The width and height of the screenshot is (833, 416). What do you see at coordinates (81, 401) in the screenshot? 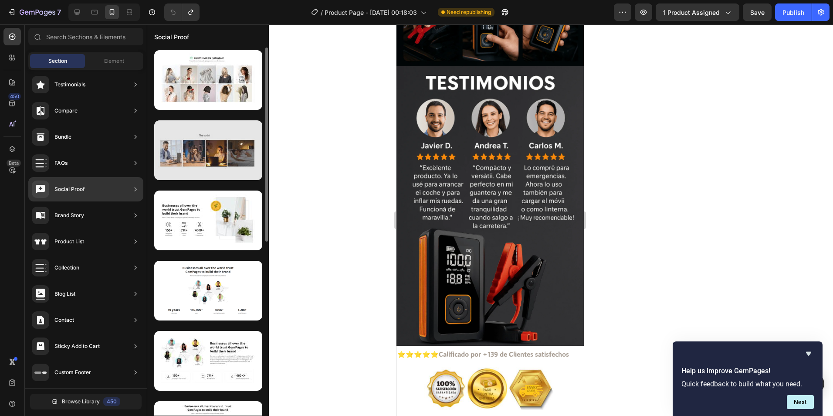
I see `span: Browse Library` at bounding box center [81, 401].